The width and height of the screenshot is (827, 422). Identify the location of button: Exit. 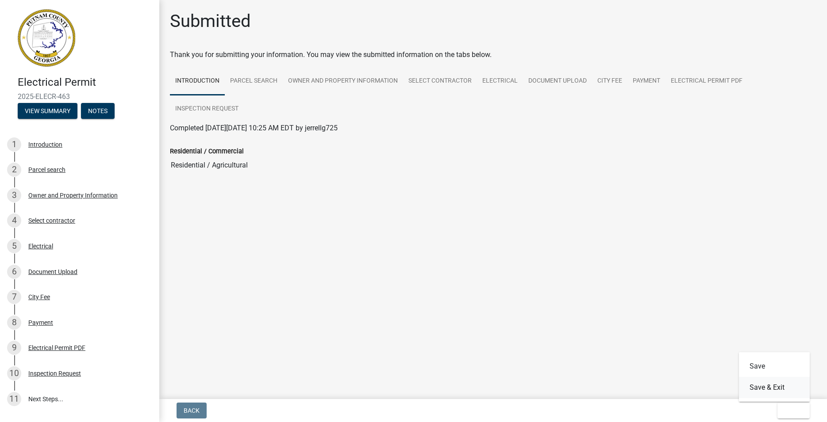
(793, 411).